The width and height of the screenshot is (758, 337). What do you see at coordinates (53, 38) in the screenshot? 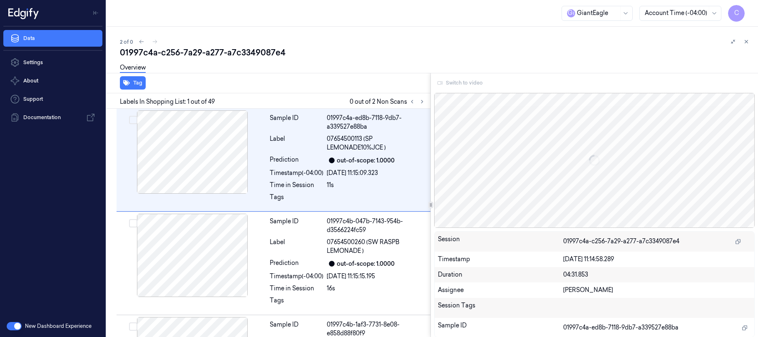
I see `a: Data` at bounding box center [53, 38].